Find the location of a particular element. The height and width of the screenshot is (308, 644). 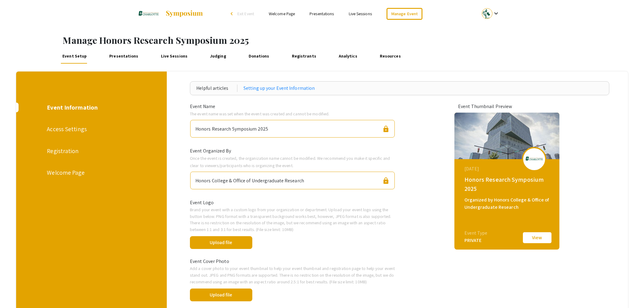

a: Judging is located at coordinates (218, 56).